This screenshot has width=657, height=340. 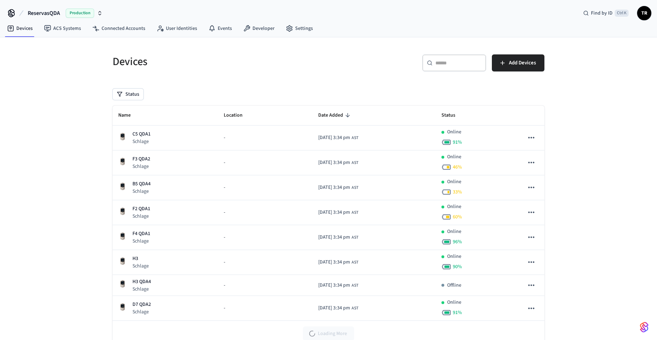 I want to click on div: Find by IDCtrl K, so click(x=606, y=13).